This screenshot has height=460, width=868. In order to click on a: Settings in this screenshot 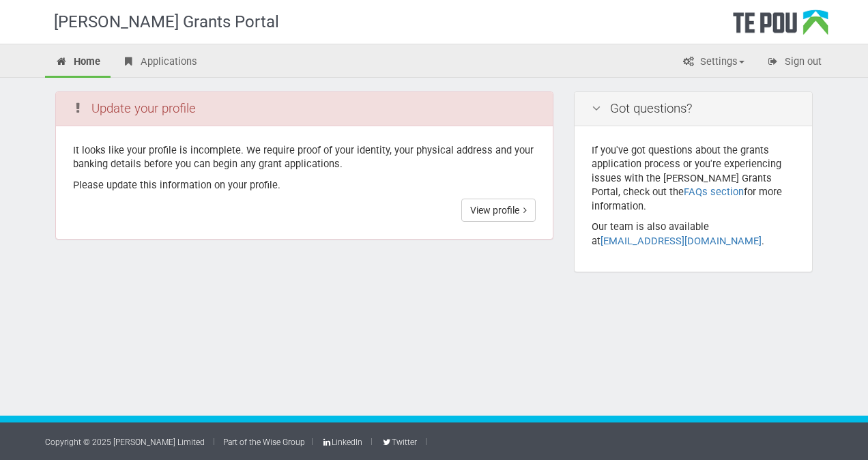, I will do `click(713, 63)`.